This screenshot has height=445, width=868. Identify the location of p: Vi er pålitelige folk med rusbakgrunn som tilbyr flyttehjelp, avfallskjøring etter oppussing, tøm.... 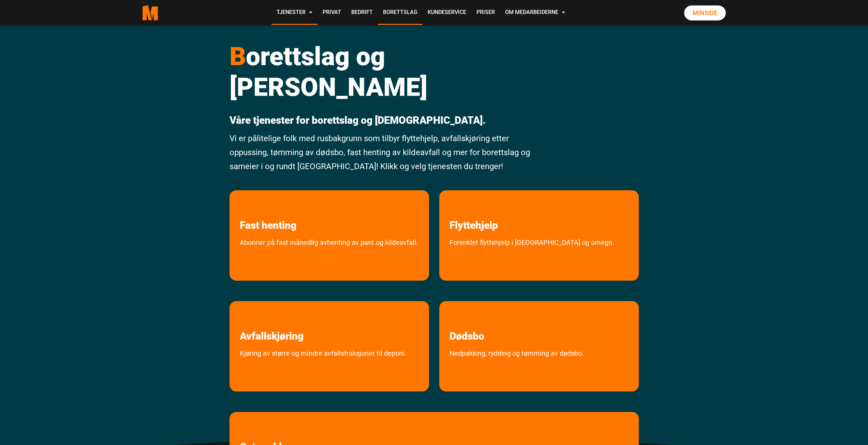
(381, 152).